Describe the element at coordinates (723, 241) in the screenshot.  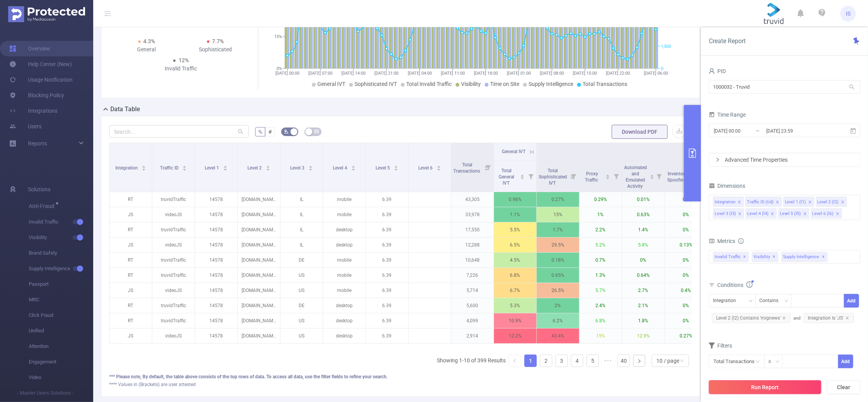
I see `span: Metrics` at that location.